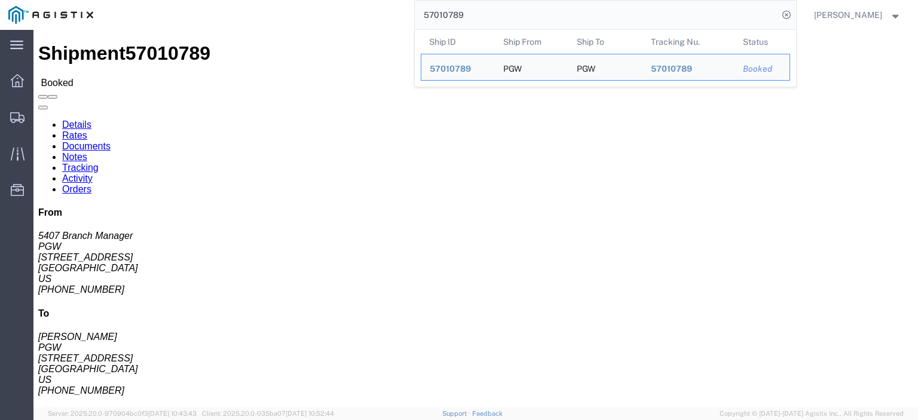 This screenshot has height=420, width=918. What do you see at coordinates (688, 42) in the screenshot?
I see `th: Tracking Nu.` at bounding box center [688, 42].